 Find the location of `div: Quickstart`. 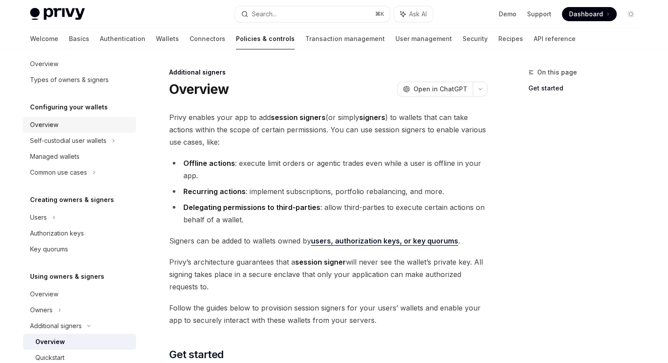

div: Quickstart is located at coordinates (50, 358).